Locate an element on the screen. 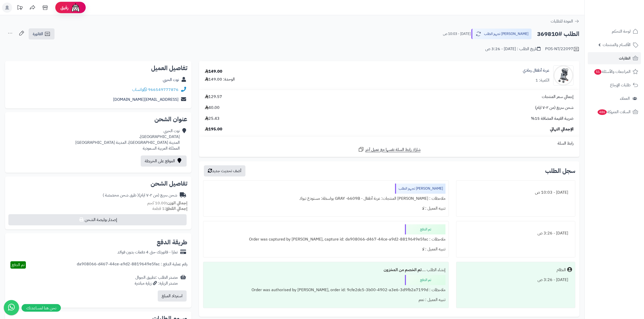 This screenshot has height=319, width=644. h2: عنوان الشحن is located at coordinates (98, 119).